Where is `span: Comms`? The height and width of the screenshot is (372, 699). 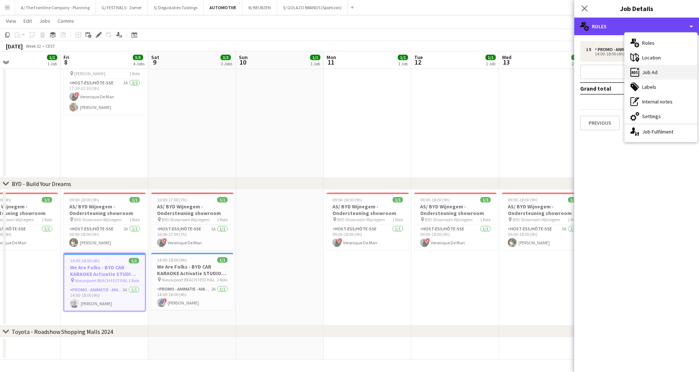
span: Comms is located at coordinates (66, 21).